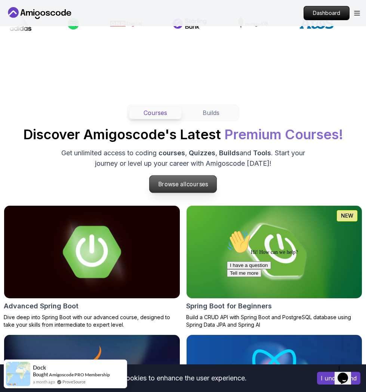 The image size is (366, 392). I want to click on p: Get unlimited access to coding , , and . Start your journey or level up your career with Amigosco..., so click(183, 158).